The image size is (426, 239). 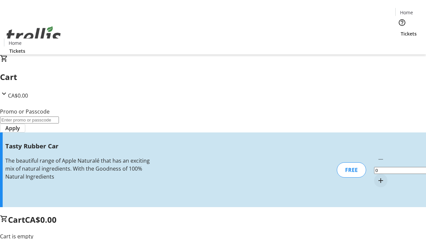 I want to click on h3: Tasty Rubber Car, so click(x=78, y=146).